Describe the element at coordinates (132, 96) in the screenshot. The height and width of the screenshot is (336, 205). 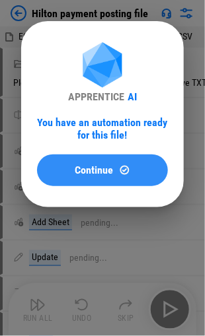
I see `div: AI` at that location.